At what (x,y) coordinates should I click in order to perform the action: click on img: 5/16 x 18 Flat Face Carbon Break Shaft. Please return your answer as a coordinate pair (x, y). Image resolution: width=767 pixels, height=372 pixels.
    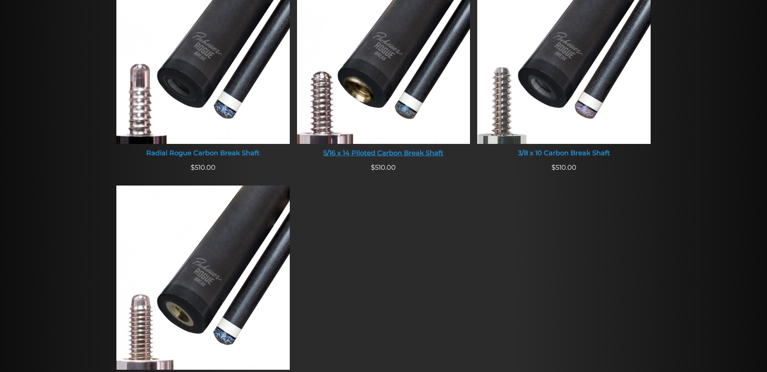
    Looking at the image, I should click on (203, 277).